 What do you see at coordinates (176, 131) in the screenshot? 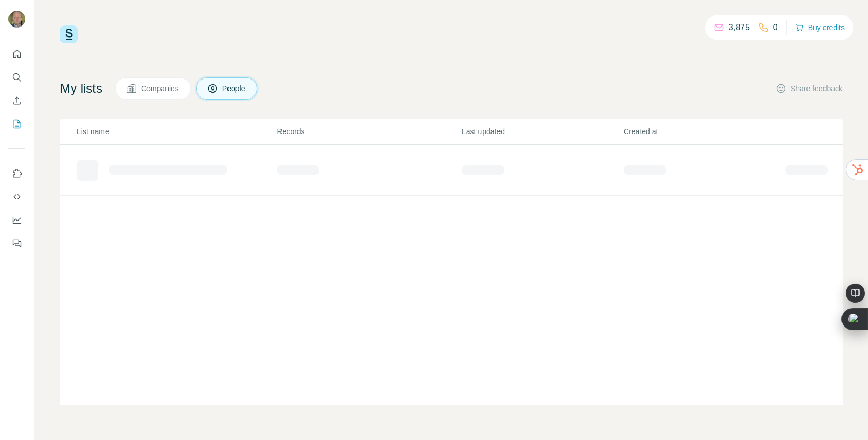
I see `p: List name` at bounding box center [176, 131].